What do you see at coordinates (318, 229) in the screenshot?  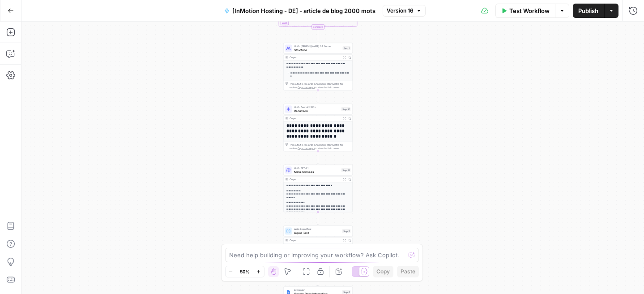 I see `span: Write Liquid Text` at bounding box center [318, 229].